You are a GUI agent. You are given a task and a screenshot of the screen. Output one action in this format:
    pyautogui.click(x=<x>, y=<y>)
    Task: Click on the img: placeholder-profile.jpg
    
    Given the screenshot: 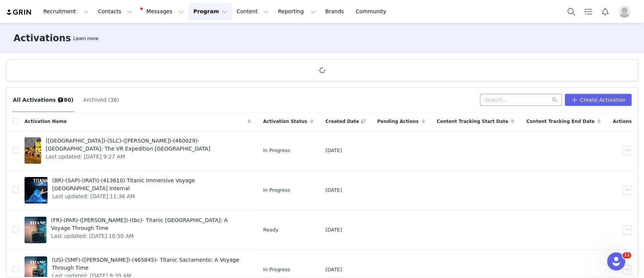 What is the action you would take?
    pyautogui.click(x=624, y=11)
    